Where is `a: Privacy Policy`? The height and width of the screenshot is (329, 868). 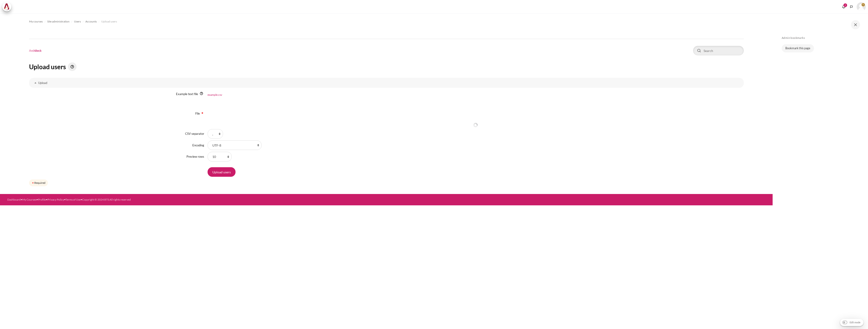 a: Privacy Policy is located at coordinates (56, 199).